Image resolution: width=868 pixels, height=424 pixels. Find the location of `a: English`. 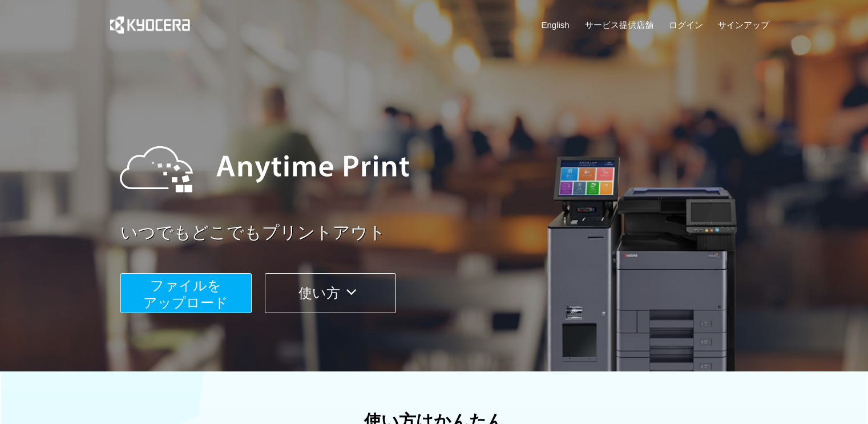

a: English is located at coordinates (556, 25).